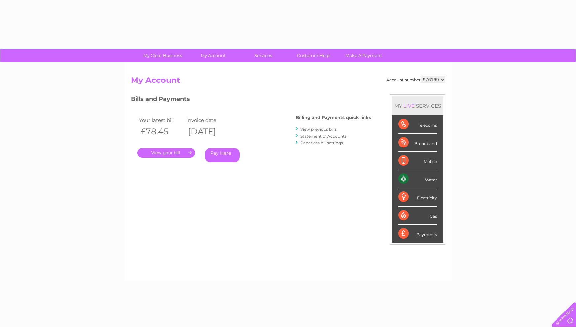  I want to click on a: Paperless bill settings, so click(322, 143).